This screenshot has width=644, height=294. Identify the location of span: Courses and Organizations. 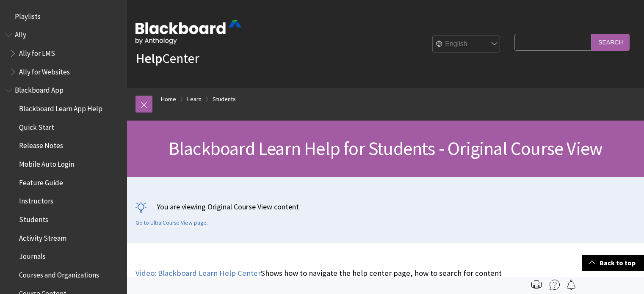
(59, 273).